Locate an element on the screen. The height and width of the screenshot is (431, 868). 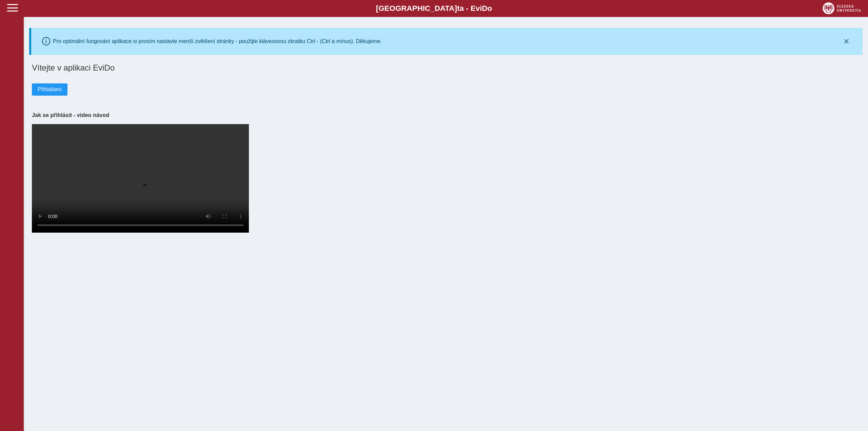
video: Your browser does not support the video tag. is located at coordinates (140, 178).